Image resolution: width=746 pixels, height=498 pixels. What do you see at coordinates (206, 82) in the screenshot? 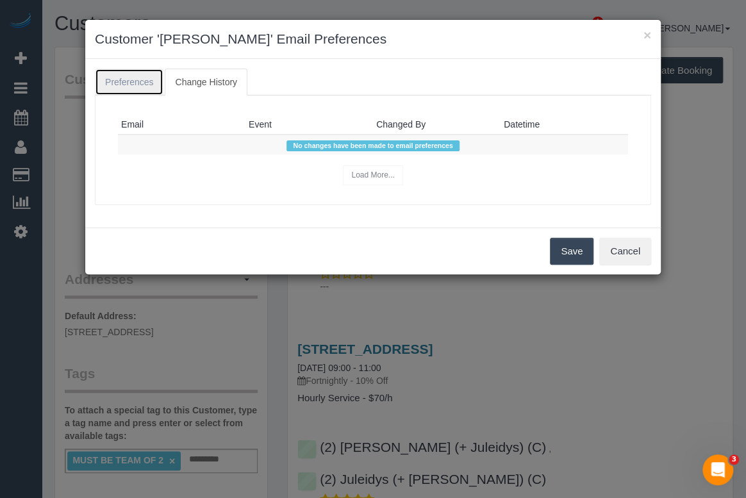
I see `a: Change History` at bounding box center [206, 82].